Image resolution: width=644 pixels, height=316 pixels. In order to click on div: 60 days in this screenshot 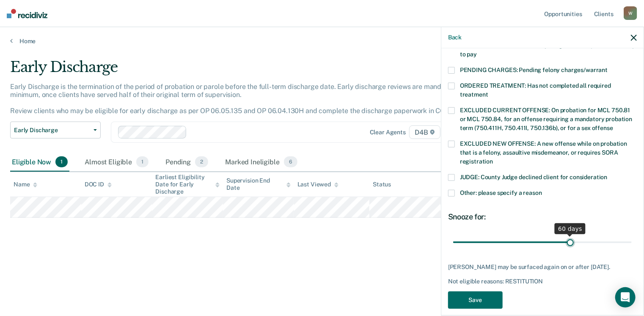, I will do `click(570, 228)`.